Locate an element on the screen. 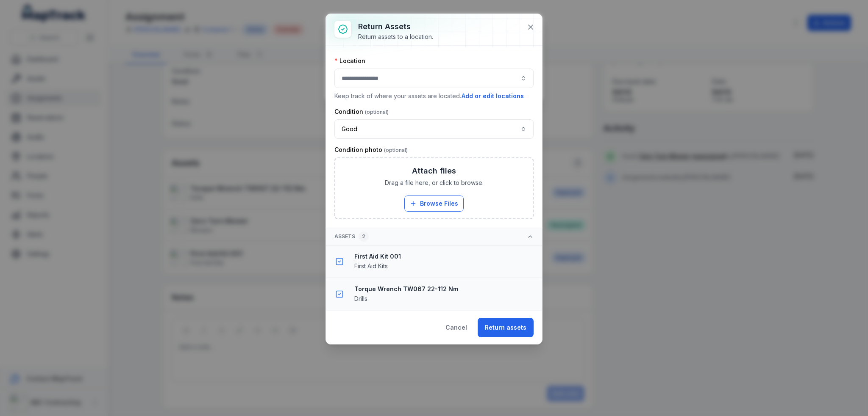 This screenshot has height=416, width=868. button: Return assets is located at coordinates (506, 328).